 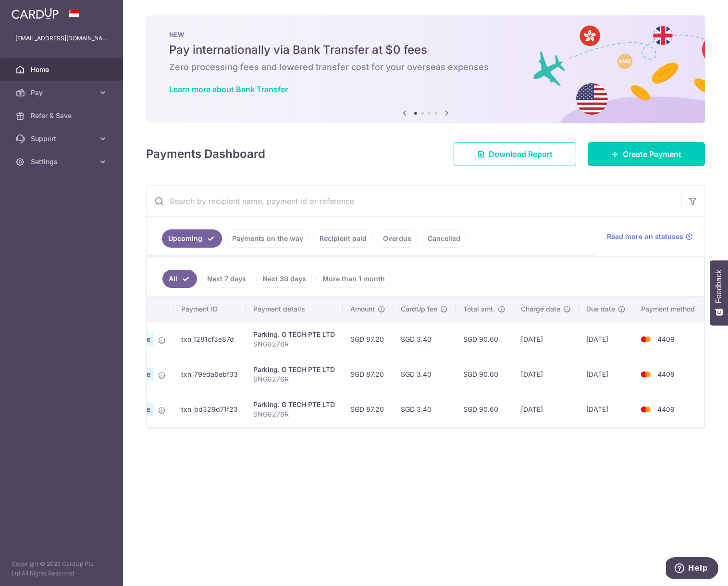 I want to click on span: Charge date, so click(x=540, y=309).